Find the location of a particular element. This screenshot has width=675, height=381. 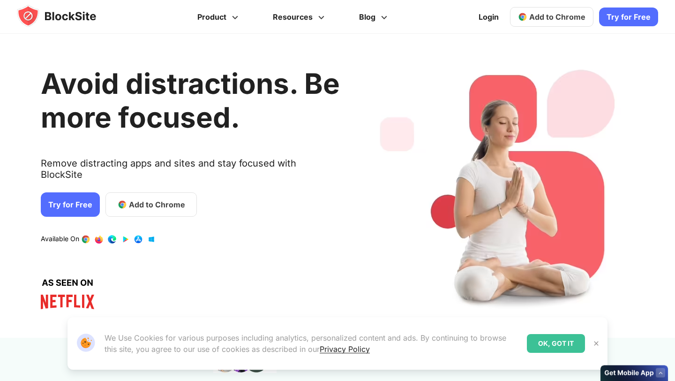

img: chrome-icon.svg is located at coordinates (523, 17).